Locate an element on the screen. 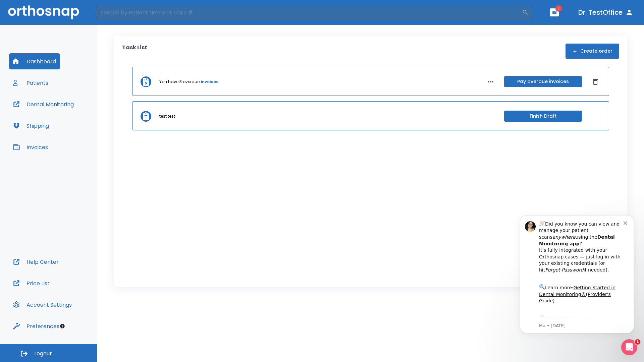  button: Finish Draft is located at coordinates (543, 116).